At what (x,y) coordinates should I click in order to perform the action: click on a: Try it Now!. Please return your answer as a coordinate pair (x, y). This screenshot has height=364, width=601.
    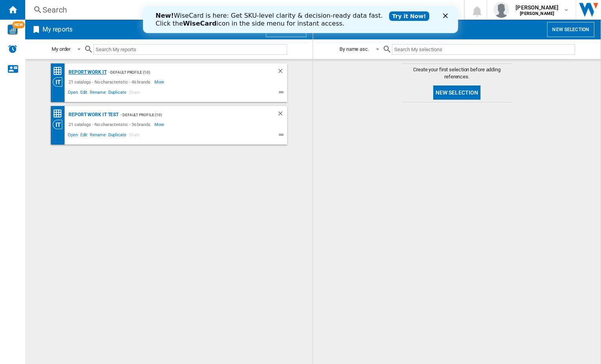
    Looking at the image, I should click on (266, 10).